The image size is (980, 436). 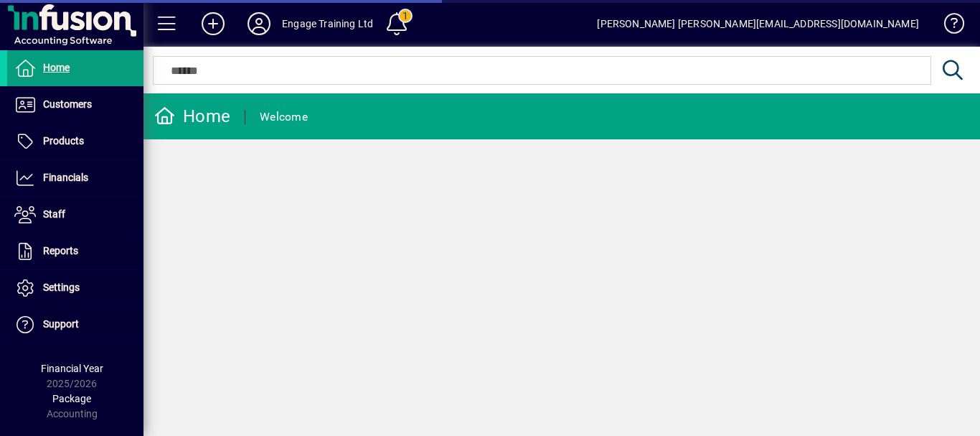 I want to click on span: Package, so click(x=72, y=399).